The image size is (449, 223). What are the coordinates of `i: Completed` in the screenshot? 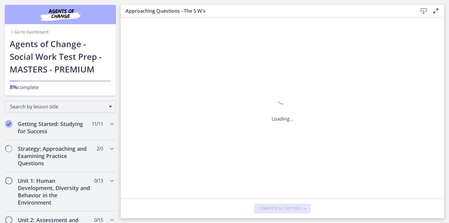 It's located at (9, 124).